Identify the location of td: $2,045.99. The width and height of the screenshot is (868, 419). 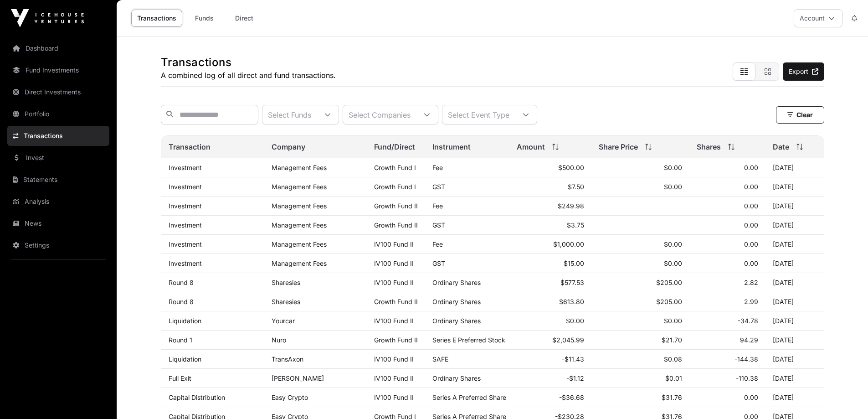
(550, 340).